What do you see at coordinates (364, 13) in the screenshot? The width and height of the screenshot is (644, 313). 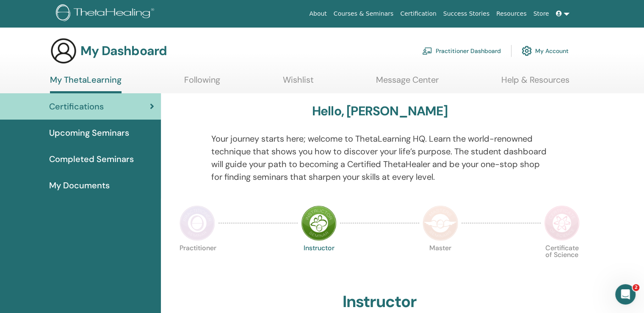 I see `a: Courses & Seminars` at bounding box center [364, 13].